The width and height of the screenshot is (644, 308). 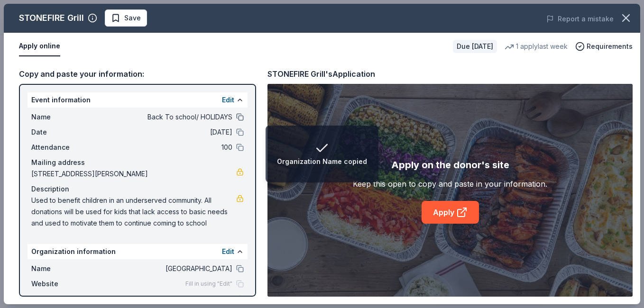 What do you see at coordinates (604, 46) in the screenshot?
I see `button: Requirements` at bounding box center [604, 46].